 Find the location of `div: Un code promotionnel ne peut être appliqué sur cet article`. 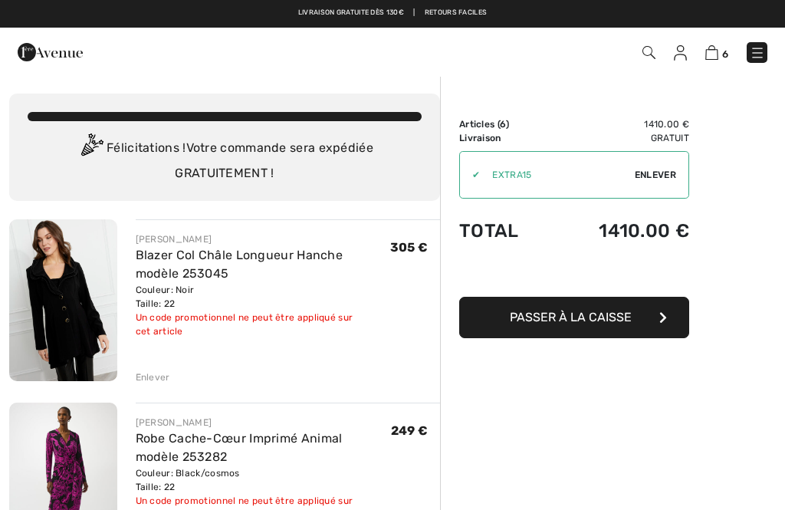

div: Un code promotionnel ne peut être appliqué sur cet article is located at coordinates (263, 324).